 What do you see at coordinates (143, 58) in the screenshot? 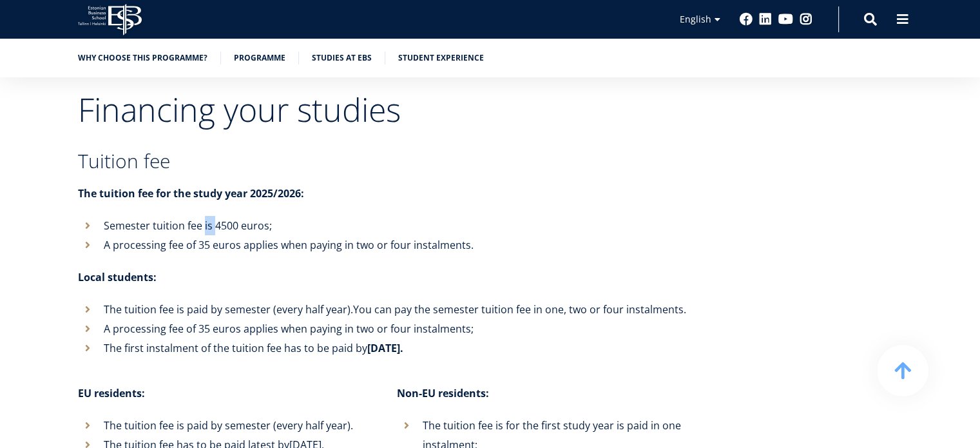
I see `a: Why choose this programme?` at bounding box center [143, 58].